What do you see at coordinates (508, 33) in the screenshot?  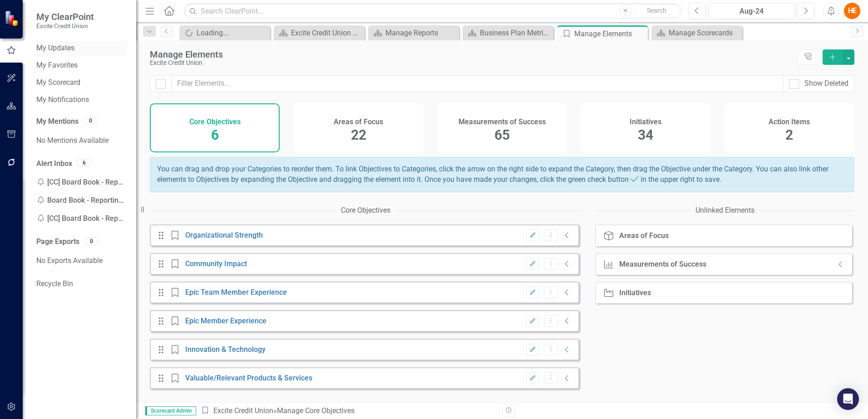 I see `a: Business Plan Metrics` at bounding box center [508, 33].